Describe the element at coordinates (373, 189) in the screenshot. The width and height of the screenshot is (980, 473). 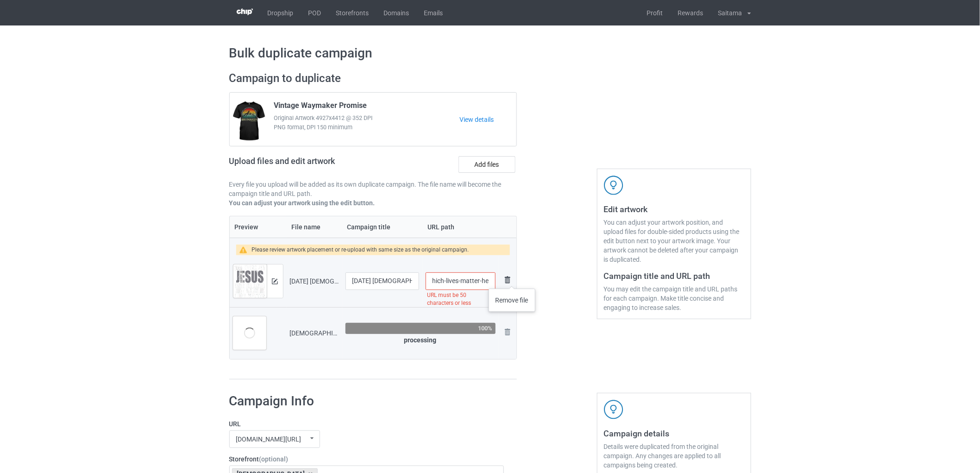
I see `p: Every file you upload will be added as its own duplicate campaign. The file name will become the ...` at that location.